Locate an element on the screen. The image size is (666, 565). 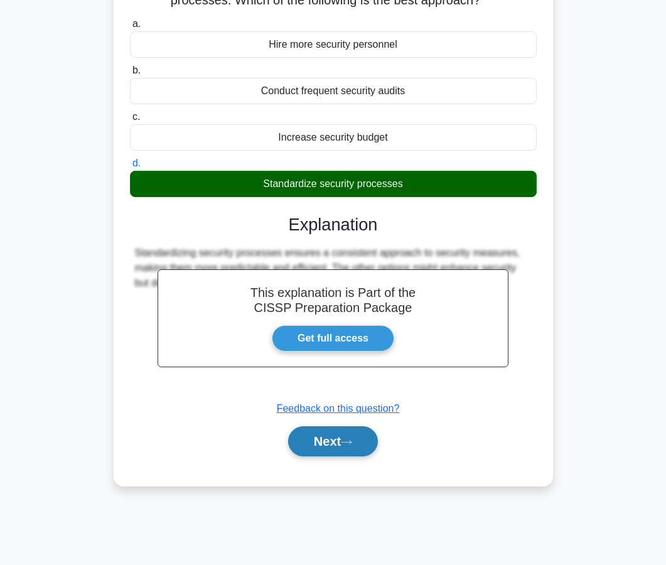
span: a. is located at coordinates (136, 23).